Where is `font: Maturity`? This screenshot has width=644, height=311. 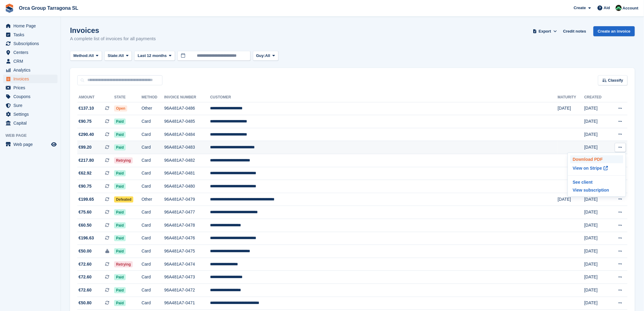
font: Maturity is located at coordinates (567, 97).